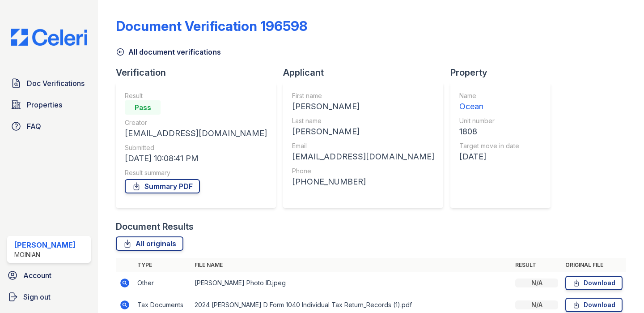 This screenshot has width=644, height=313. What do you see at coordinates (212, 26) in the screenshot?
I see `div: Document Verification 196598` at bounding box center [212, 26].